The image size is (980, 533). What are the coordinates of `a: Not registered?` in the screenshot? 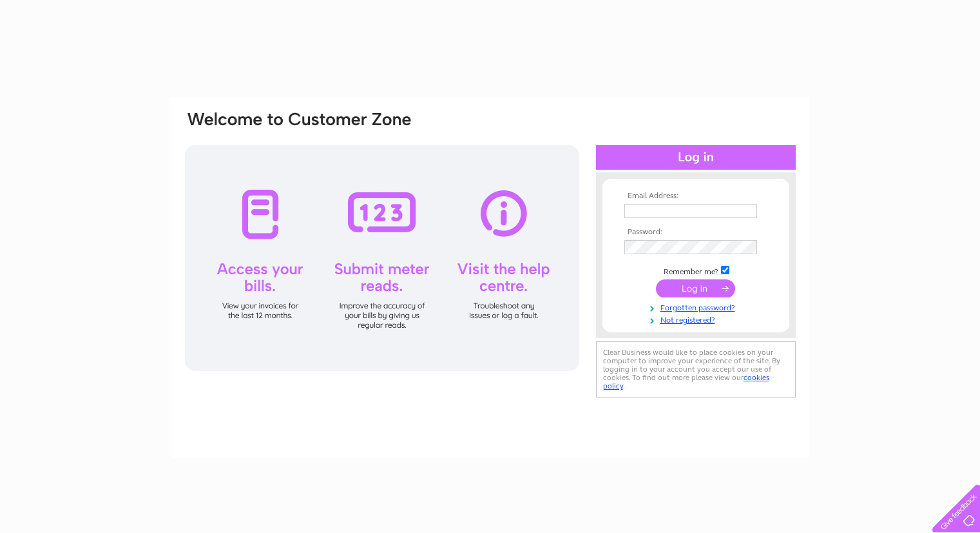 It's located at (697, 319).